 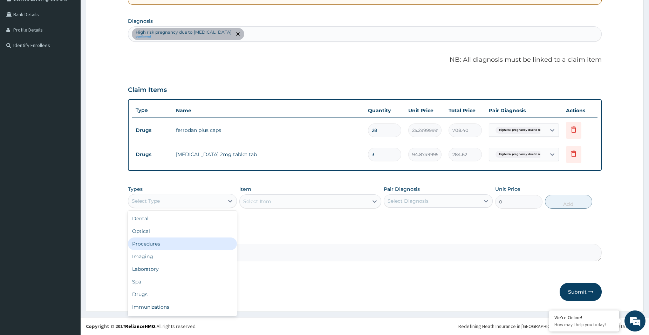 I want to click on th: Unit Price, so click(x=425, y=110).